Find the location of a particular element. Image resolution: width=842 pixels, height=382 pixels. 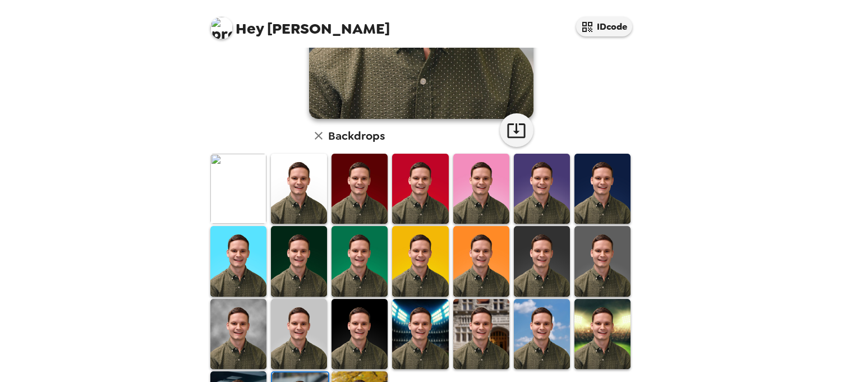

img: Original is located at coordinates (238, 188).